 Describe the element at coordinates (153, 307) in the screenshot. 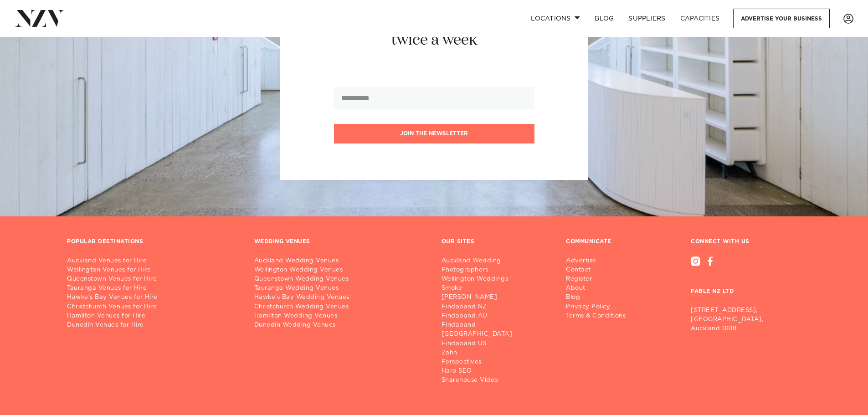

I see `a: Christchurch Venues for Hire` at that location.